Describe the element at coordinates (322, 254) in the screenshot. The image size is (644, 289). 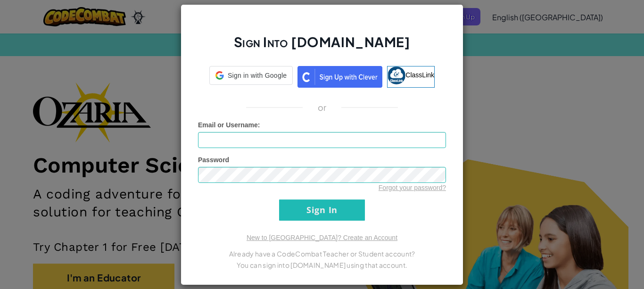
I see `p: Already have a CodeCombat Teacher or Student account?` at that location.